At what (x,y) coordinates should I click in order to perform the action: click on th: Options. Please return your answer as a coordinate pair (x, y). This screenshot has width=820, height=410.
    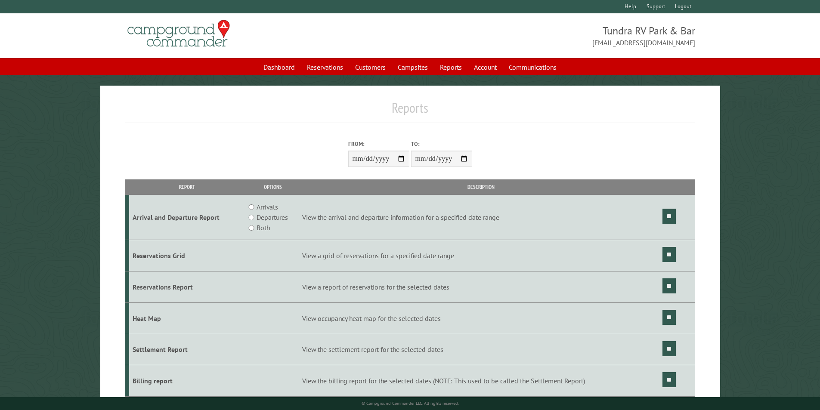
    Looking at the image, I should click on (272, 187).